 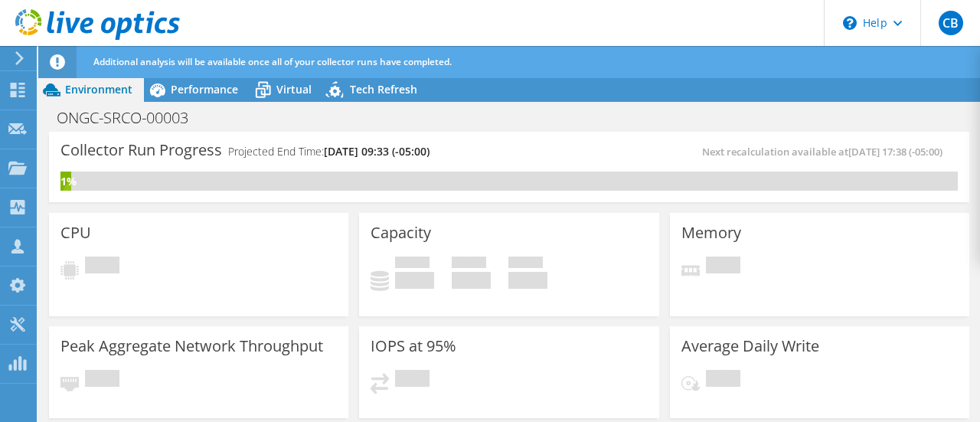 What do you see at coordinates (76, 233) in the screenshot?
I see `h3: CPU` at bounding box center [76, 233].